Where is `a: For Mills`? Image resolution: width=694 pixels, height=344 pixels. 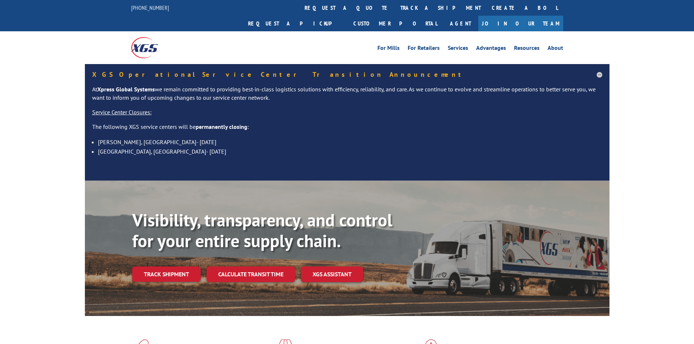 a: For Mills is located at coordinates (388, 49).